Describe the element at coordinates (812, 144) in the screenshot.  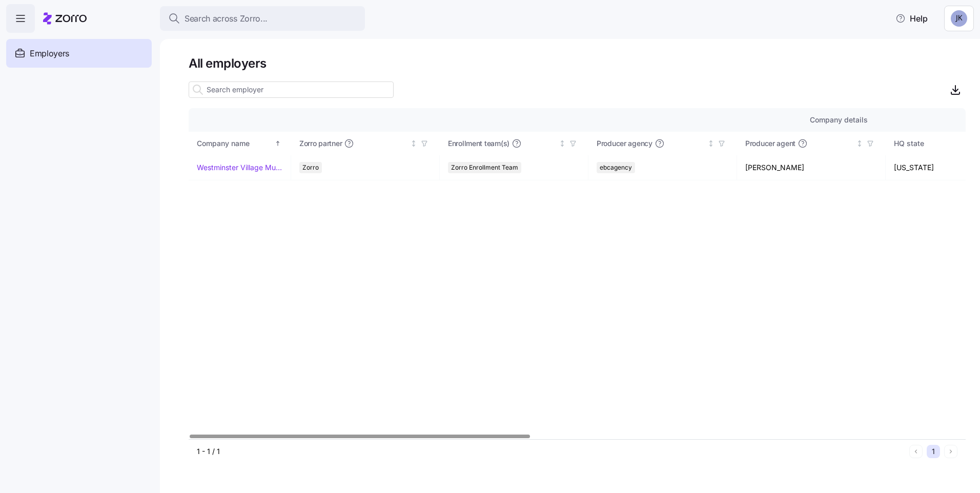
I see `th: Producer agentNot sorted` at that location.